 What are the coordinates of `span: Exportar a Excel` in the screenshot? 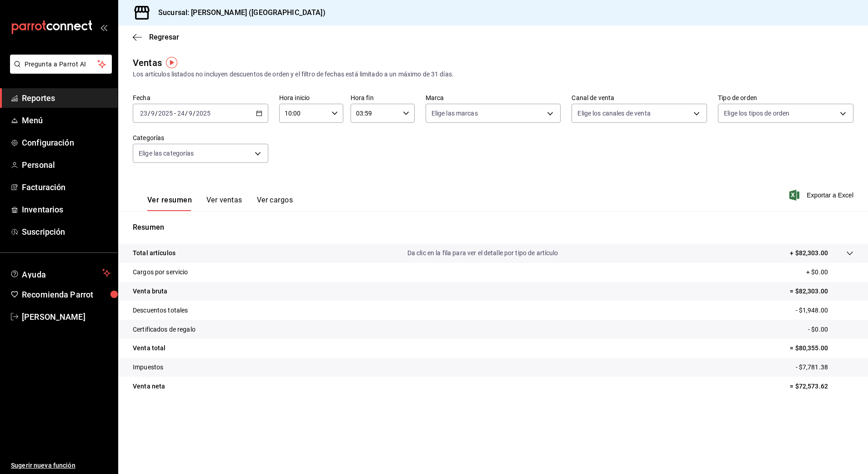 It's located at (822, 195).